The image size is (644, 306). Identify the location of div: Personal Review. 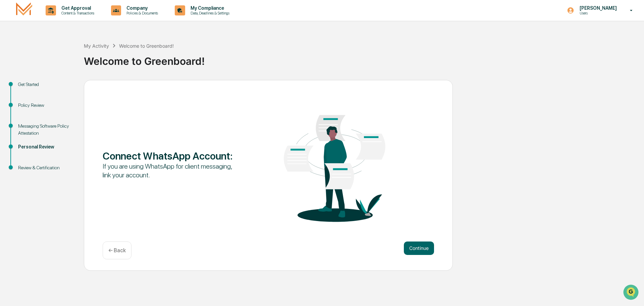
(45, 147).